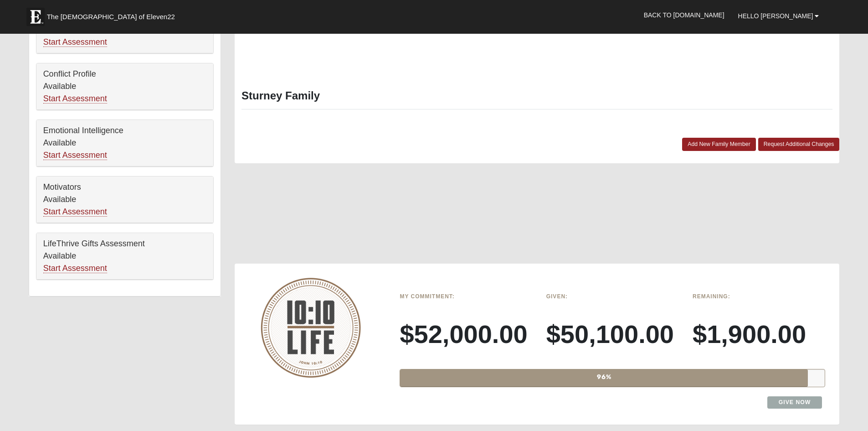  I want to click on a: Request Additional Changes, so click(798, 144).